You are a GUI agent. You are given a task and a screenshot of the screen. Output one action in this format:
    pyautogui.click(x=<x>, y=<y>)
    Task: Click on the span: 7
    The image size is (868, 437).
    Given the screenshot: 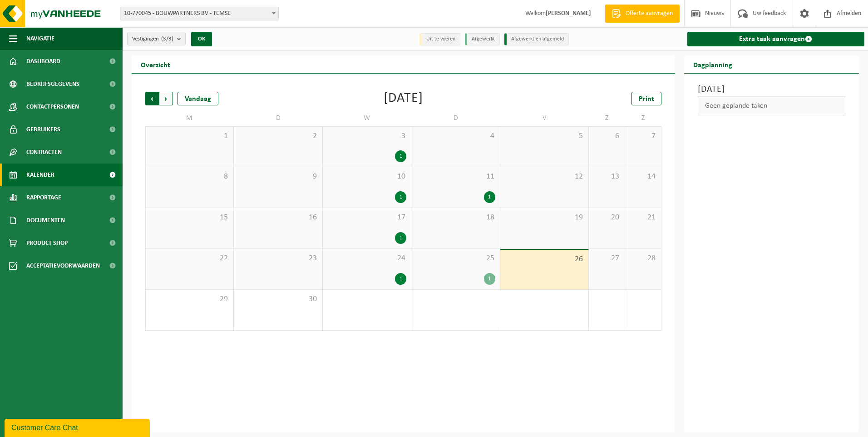 What is the action you would take?
    pyautogui.click(x=643, y=136)
    